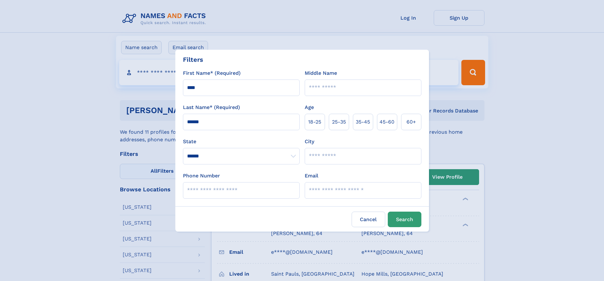 This screenshot has width=604, height=281. I want to click on label: Middle Name, so click(321, 73).